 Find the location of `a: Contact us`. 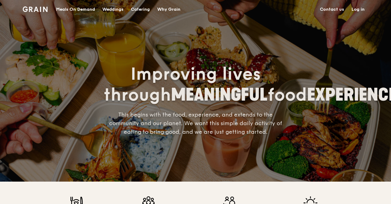

a: Contact us is located at coordinates (332, 10).